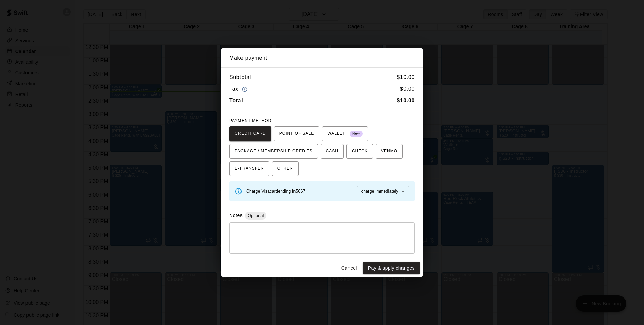 This screenshot has width=644, height=325. What do you see at coordinates (406, 77) in the screenshot?
I see `h6: $ 10.00` at bounding box center [406, 77].